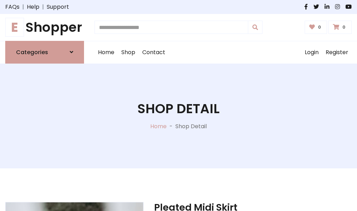 This screenshot has height=211, width=357. What do you see at coordinates (312, 52) in the screenshot?
I see `a: Login` at bounding box center [312, 52].